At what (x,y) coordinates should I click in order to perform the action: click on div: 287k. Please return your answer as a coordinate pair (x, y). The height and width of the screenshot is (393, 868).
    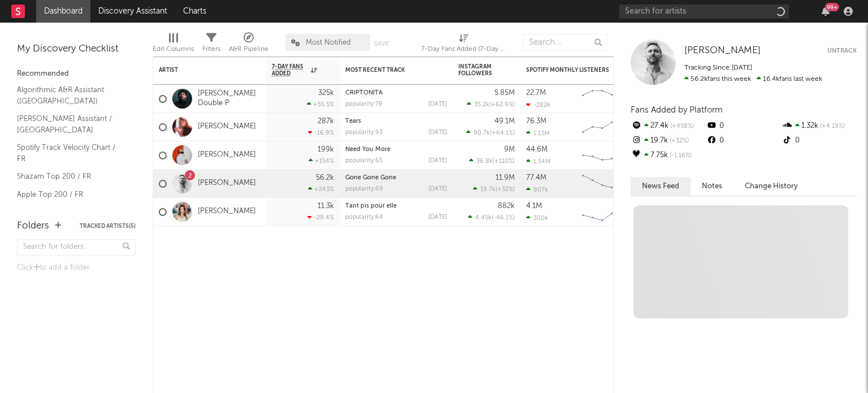
    Looking at the image, I should click on (325, 121).